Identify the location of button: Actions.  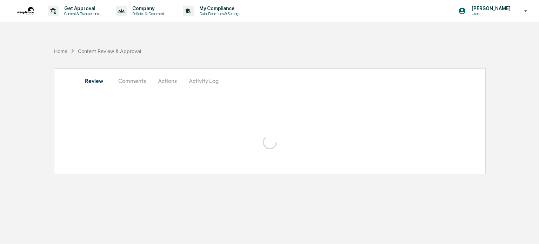
(167, 81).